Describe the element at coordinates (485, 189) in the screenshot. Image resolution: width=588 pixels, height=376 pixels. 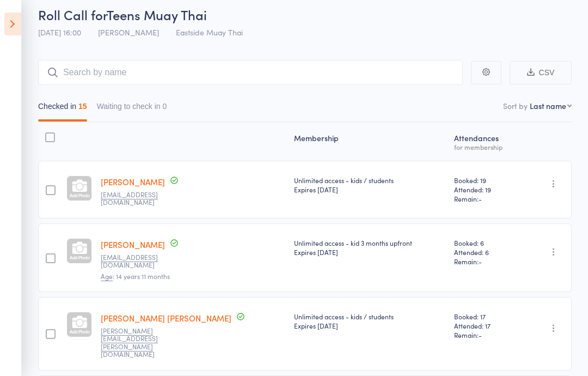
I see `span: Attended: 19` at that location.